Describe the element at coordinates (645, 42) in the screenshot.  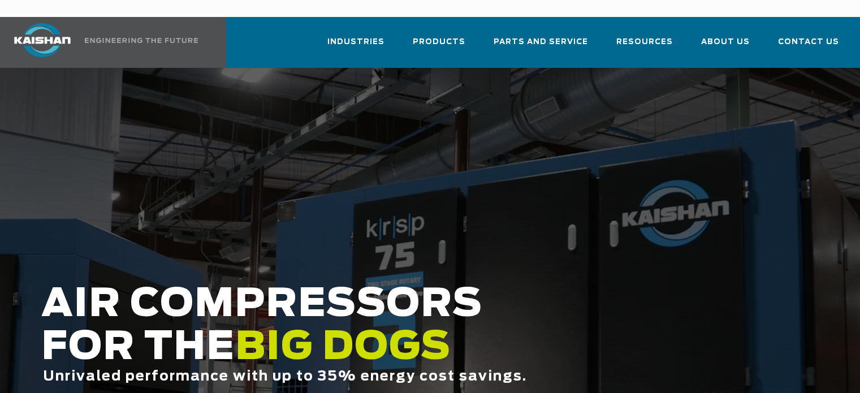
I see `span: Resources` at that location.